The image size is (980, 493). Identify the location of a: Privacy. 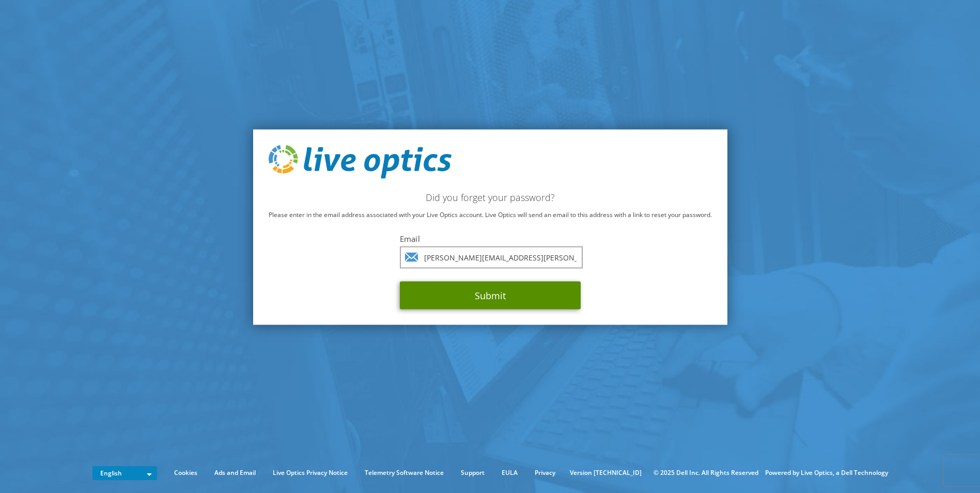
(545, 473).